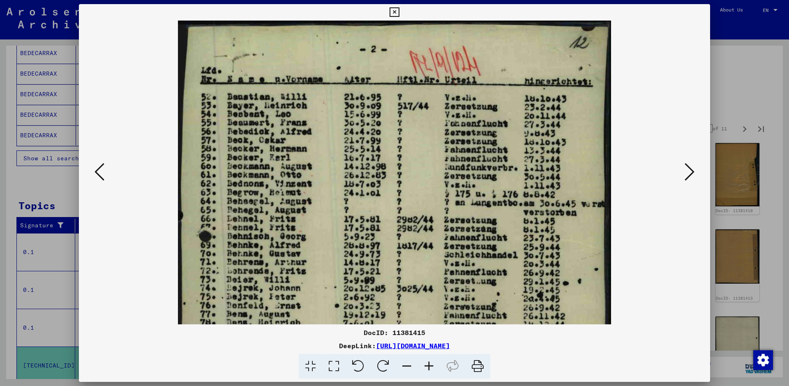 The image size is (789, 386). Describe the element at coordinates (394, 345) in the screenshot. I see `div: DeepLink:` at that location.